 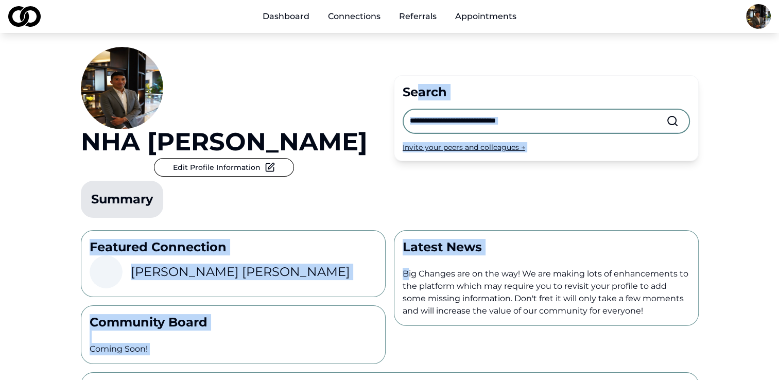 What do you see at coordinates (233, 349) in the screenshot?
I see `p: Coming Soon!` at bounding box center [233, 349].